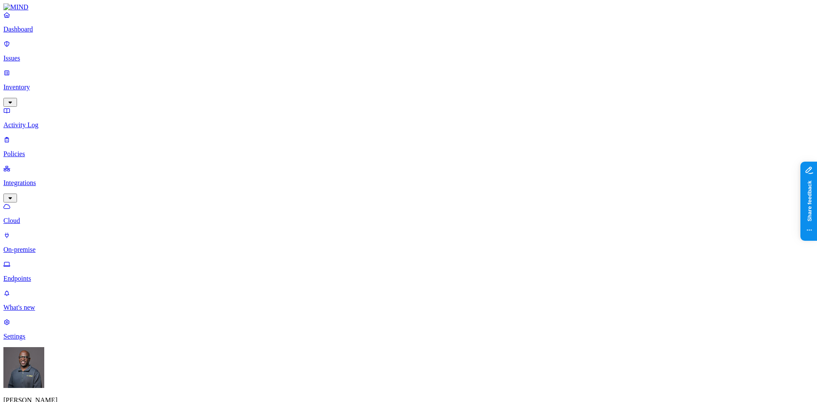 This screenshot has height=402, width=817. What do you see at coordinates (408, 147) in the screenshot?
I see `a: Policies` at bounding box center [408, 147].